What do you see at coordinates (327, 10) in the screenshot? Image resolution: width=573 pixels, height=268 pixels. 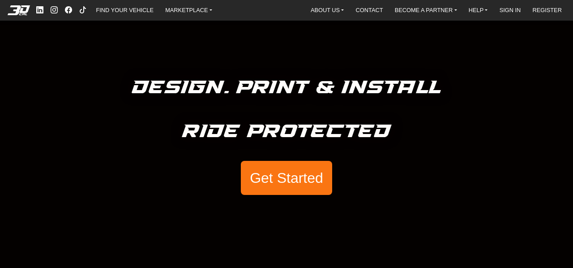 I see `a: ABOUT US` at bounding box center [327, 10].